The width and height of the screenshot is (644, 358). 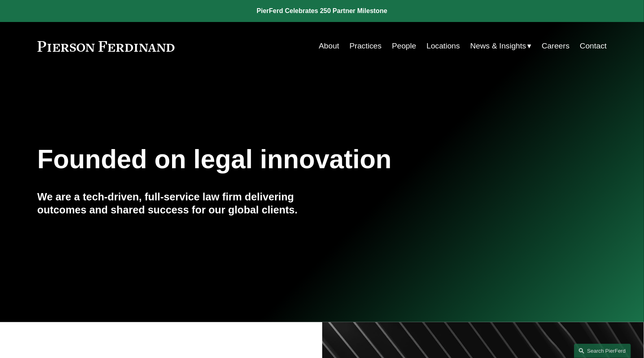 What do you see at coordinates (274, 160) in the screenshot?
I see `h1: Founded on legal innovation` at bounding box center [274, 160].